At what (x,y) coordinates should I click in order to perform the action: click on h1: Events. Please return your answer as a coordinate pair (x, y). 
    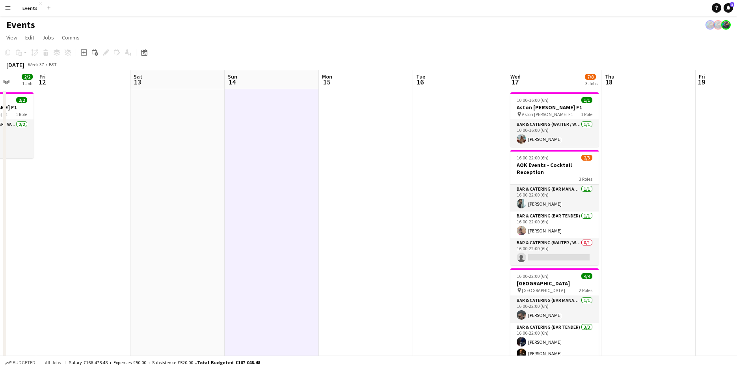
    Looking at the image, I should click on (20, 25).